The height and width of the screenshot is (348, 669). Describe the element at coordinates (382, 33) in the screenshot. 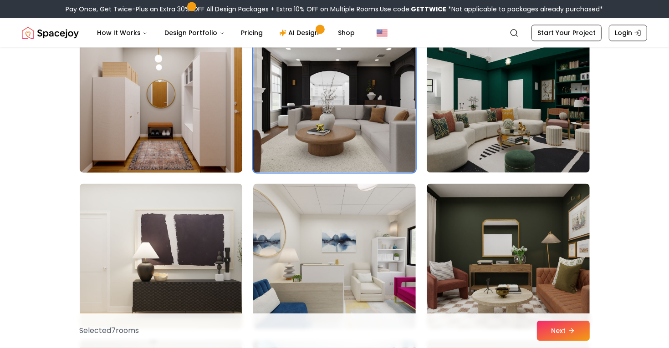

I see `img: United States` at that location.